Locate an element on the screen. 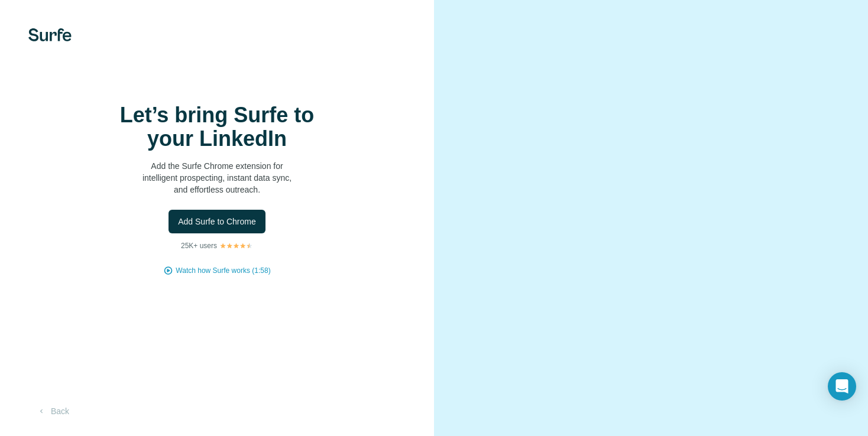  span: Watch how Surfe works (1:58) is located at coordinates (223, 270).